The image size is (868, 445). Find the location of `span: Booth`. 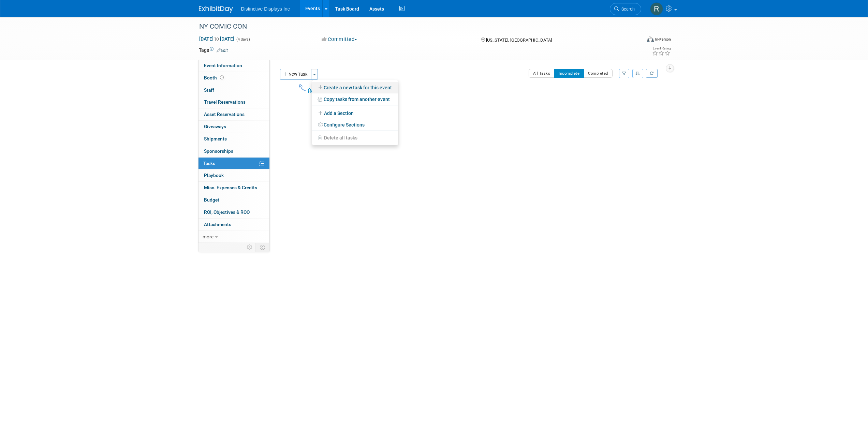

span: Booth is located at coordinates (214, 78).